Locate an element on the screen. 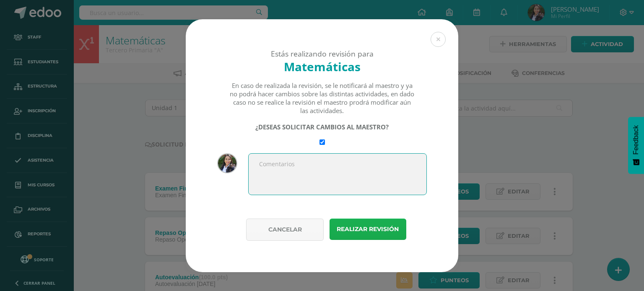 The width and height of the screenshot is (644, 291). input: Require changes is located at coordinates (322, 142).